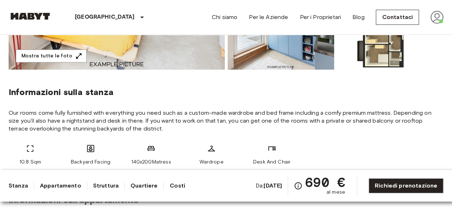 The height and width of the screenshot is (213, 452). I want to click on img: Habyt, so click(30, 16).